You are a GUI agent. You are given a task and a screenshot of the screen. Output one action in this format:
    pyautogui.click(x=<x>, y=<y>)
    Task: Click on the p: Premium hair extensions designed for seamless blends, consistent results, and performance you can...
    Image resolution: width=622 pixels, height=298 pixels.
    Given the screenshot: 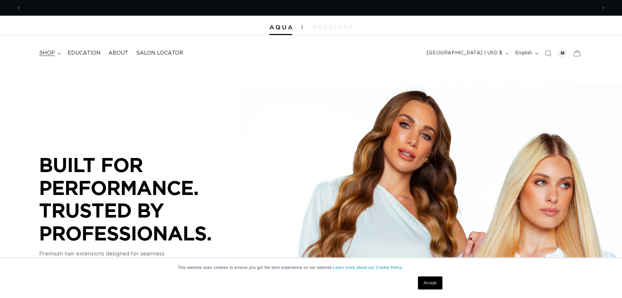 What is the action you would take?
    pyautogui.click(x=137, y=261)
    